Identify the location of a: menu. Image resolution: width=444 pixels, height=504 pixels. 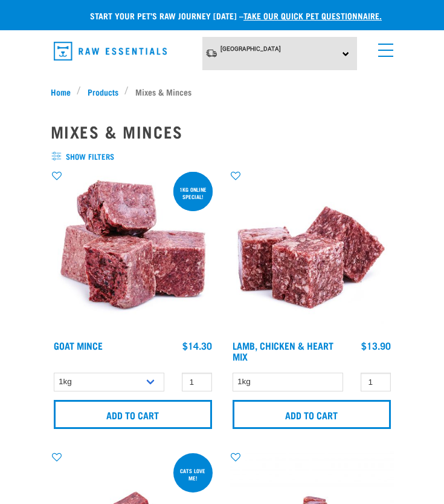
(383, 48).